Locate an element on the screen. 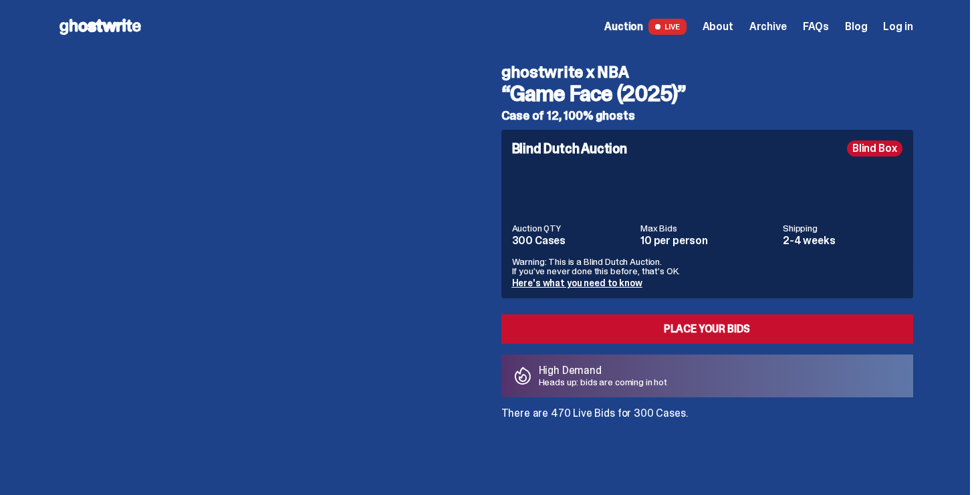 Image resolution: width=980 pixels, height=495 pixels. a: About is located at coordinates (718, 27).